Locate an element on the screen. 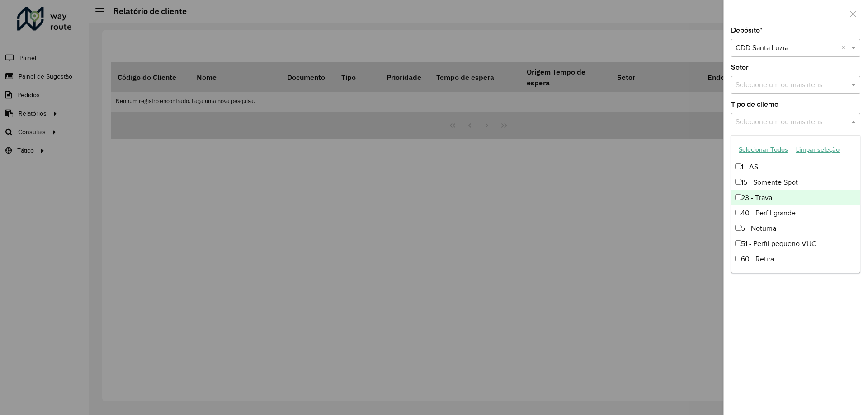 Image resolution: width=868 pixels, height=415 pixels. div: 700 - Shopping is located at coordinates (795, 274).